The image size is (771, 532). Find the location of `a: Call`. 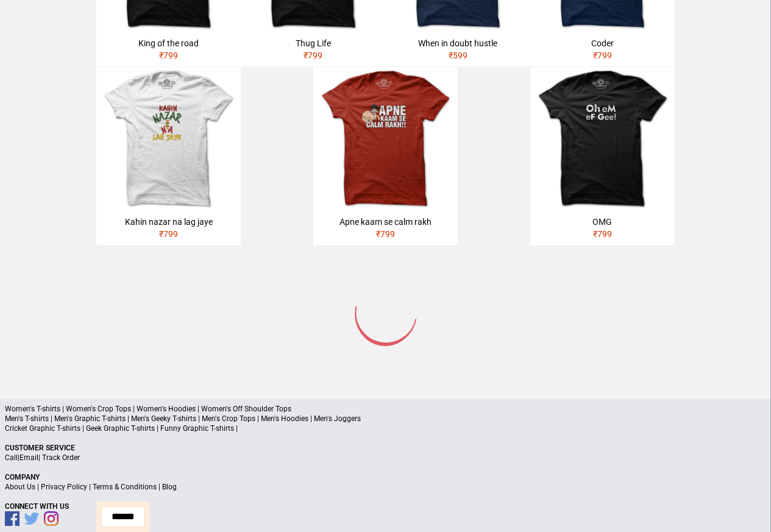

a: Call is located at coordinates (11, 458).